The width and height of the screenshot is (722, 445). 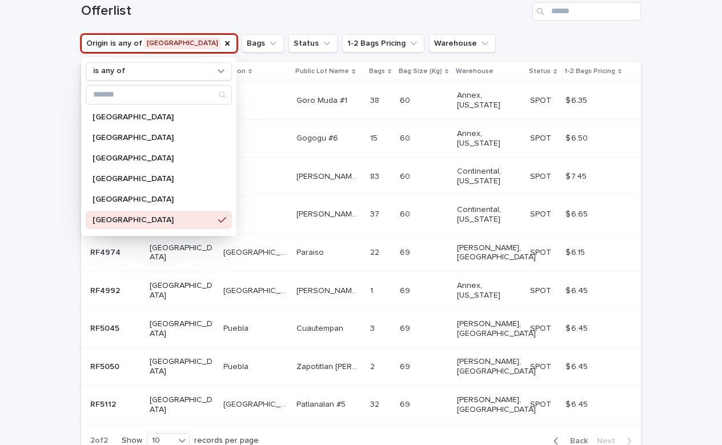 I want to click on p: RF5112, so click(x=104, y=403).